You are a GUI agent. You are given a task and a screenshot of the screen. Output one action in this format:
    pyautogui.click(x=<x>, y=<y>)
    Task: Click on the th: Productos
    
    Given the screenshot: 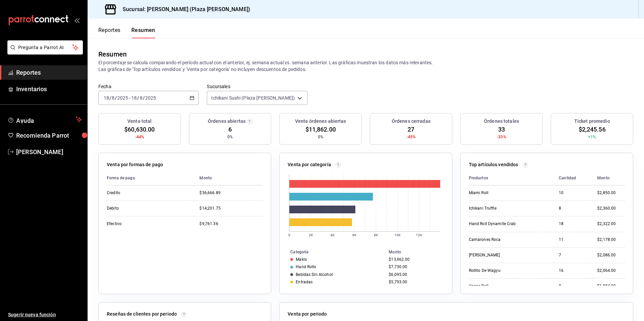 What is the action you would take?
    pyautogui.click(x=511, y=178)
    